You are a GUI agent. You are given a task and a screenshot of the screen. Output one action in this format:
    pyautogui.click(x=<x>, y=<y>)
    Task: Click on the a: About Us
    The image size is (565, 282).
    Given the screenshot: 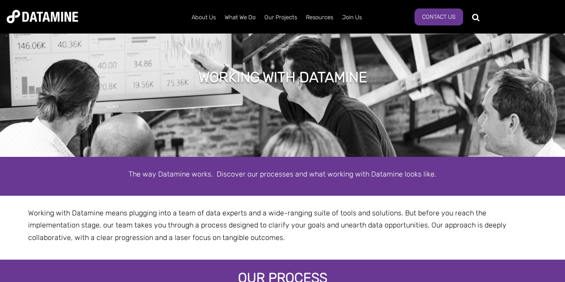 What is the action you would take?
    pyautogui.click(x=204, y=17)
    